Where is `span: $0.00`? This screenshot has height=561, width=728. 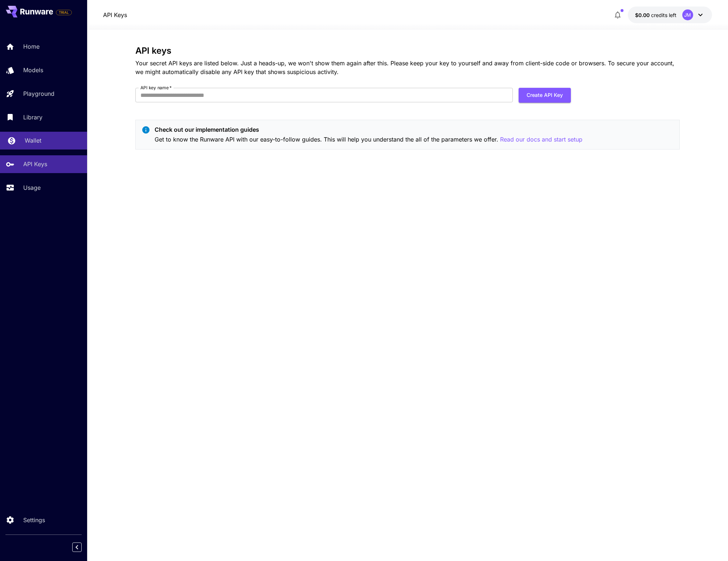 span: $0.00 is located at coordinates (643, 15).